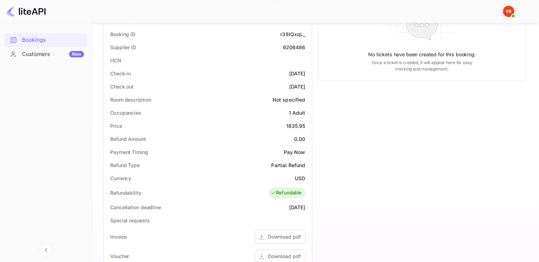  Describe the element at coordinates (46, 250) in the screenshot. I see `button: Collapse navigation` at that location.